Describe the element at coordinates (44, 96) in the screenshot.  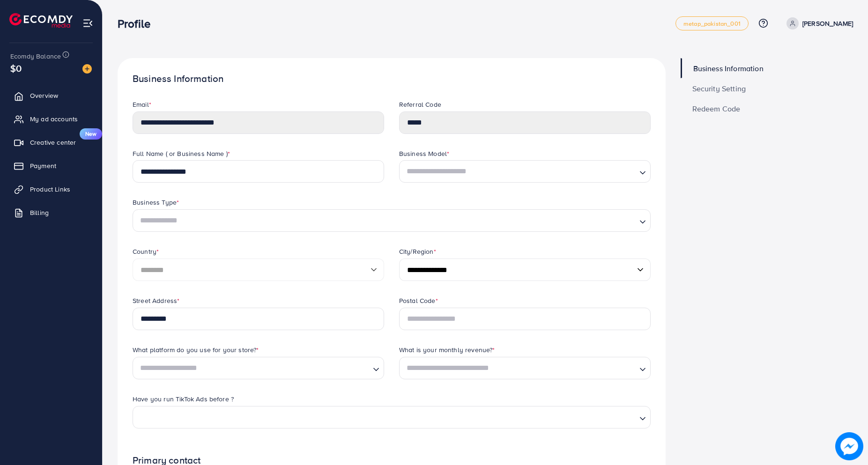
I see `span: Overview` at that location.